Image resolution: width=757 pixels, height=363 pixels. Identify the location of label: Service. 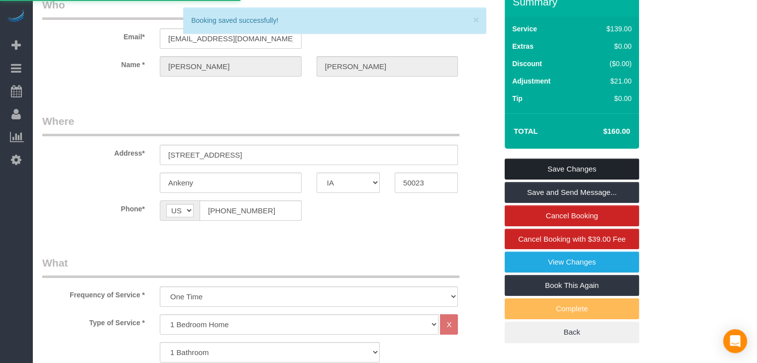
(524, 29).